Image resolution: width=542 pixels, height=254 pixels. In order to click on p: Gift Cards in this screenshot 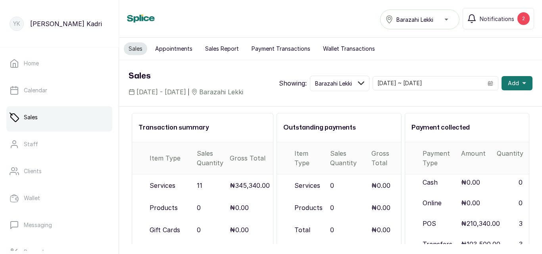, I will do `click(165, 230)`.